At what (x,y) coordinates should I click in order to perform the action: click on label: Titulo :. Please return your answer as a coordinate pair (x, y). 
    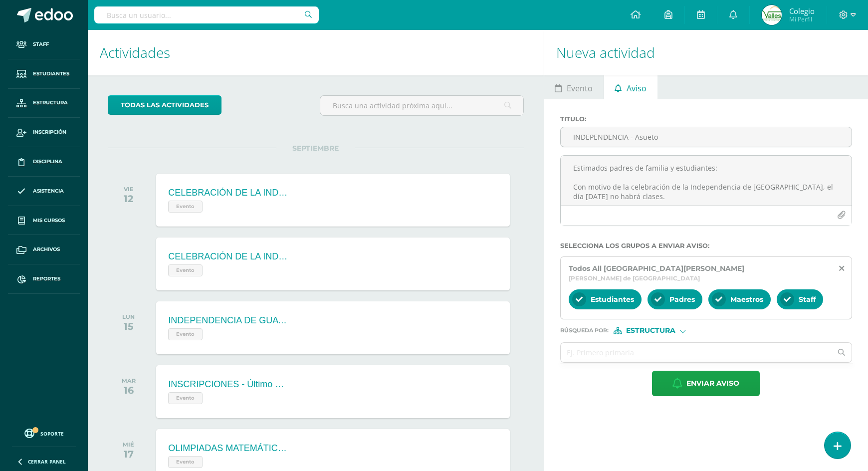
    Looking at the image, I should click on (706, 119).